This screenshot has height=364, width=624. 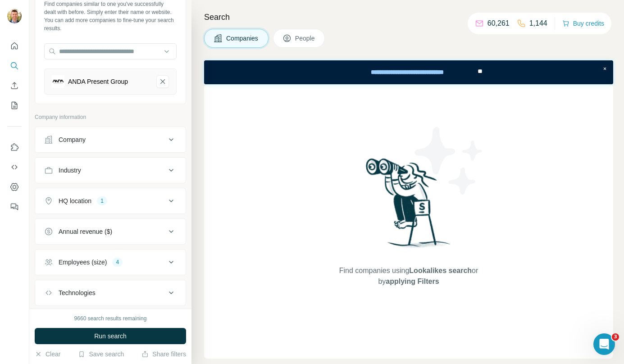 What do you see at coordinates (413, 281) in the screenshot?
I see `span: applying Filters` at bounding box center [413, 281].